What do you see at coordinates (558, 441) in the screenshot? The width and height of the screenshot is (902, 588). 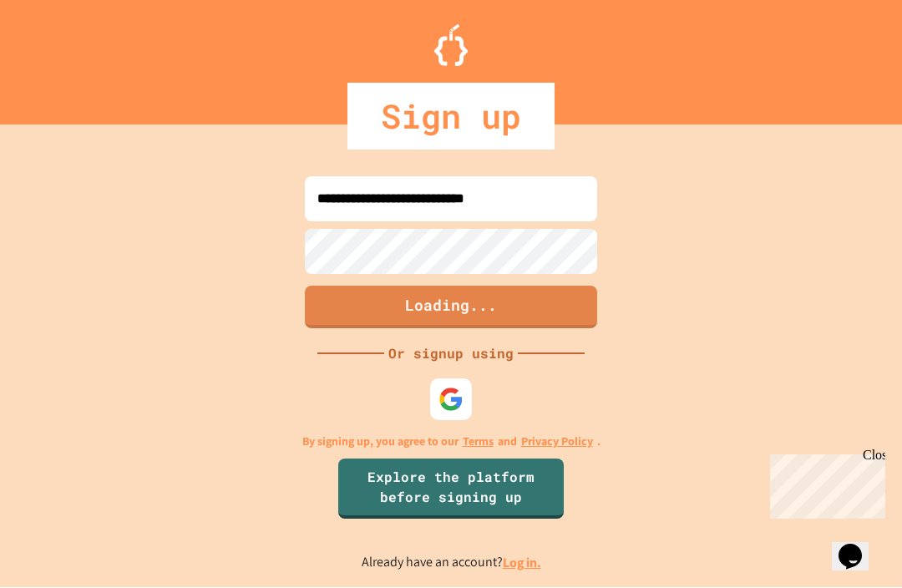 I see `a: Privacy Policy` at bounding box center [558, 441].